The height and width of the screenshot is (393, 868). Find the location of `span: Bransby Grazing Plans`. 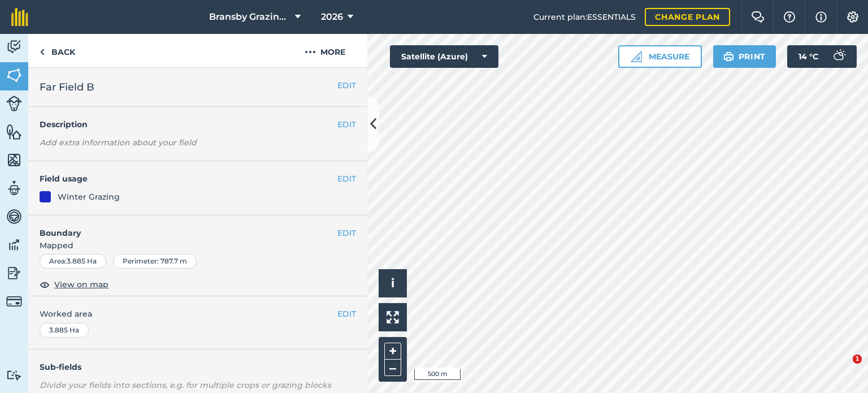

span: Bransby Grazing Plans is located at coordinates (250, 17).